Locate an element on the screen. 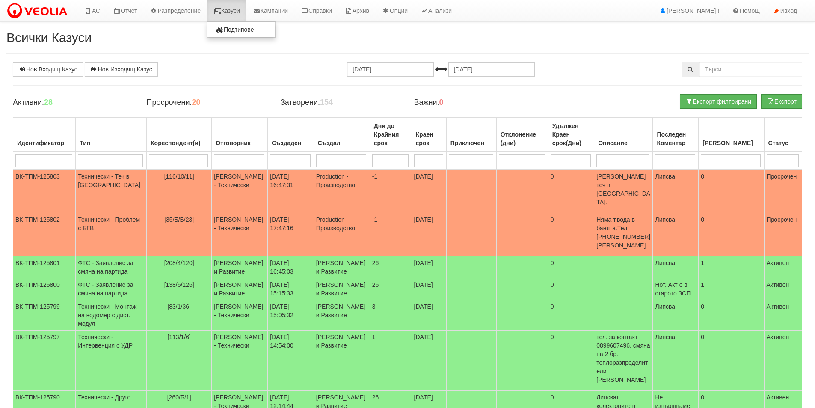  div: Отговорник is located at coordinates (240, 143).